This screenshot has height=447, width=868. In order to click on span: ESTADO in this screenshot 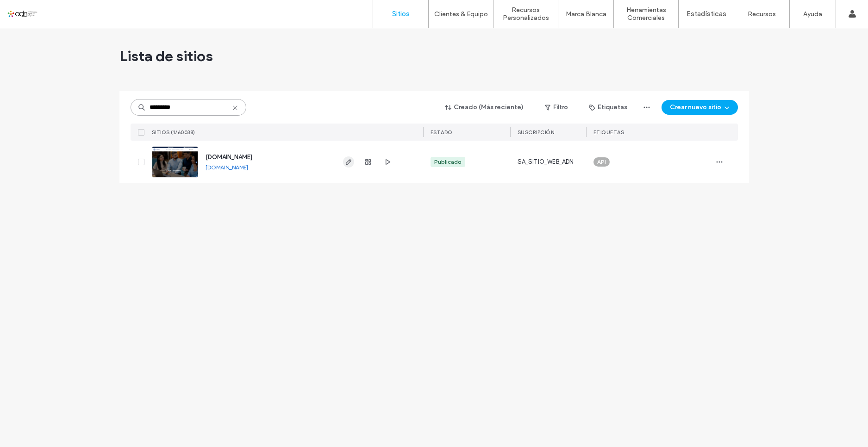, I will do `click(441, 132)`.